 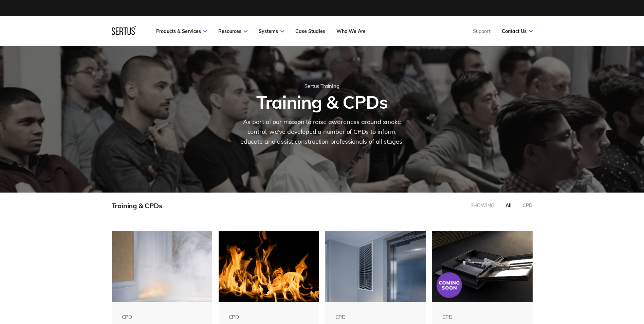 What do you see at coordinates (322, 86) in the screenshot?
I see `div: Sertus Training` at bounding box center [322, 86].